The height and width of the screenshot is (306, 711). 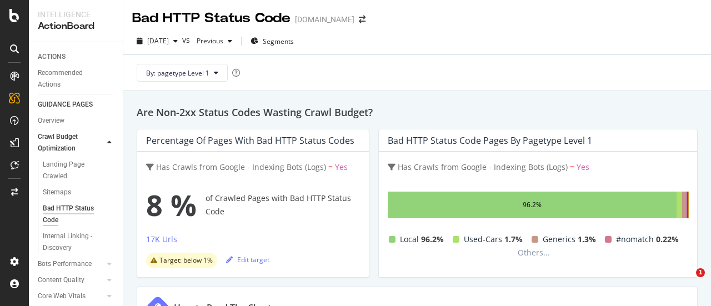 What do you see at coordinates (248, 259) in the screenshot?
I see `button: Edit target` at bounding box center [248, 259].